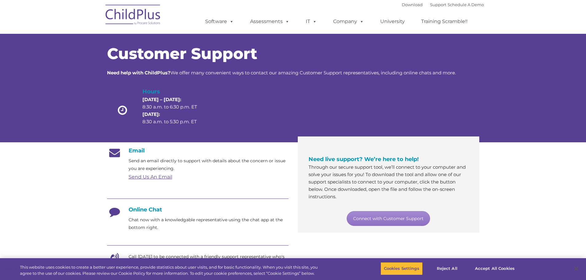  What do you see at coordinates (209, 224) in the screenshot?
I see `p: Chat now with a knowledgable representative using the chat app at the bottom right.` at bounding box center [209, 224].